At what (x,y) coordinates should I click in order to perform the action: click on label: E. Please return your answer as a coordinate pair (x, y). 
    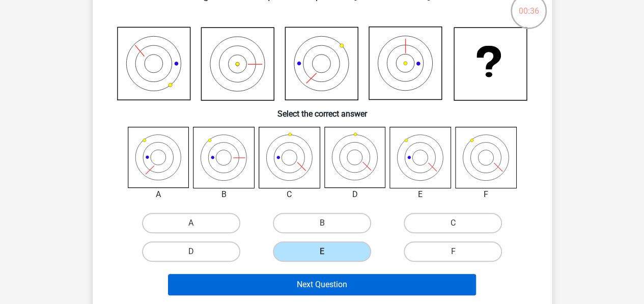
    Looking at the image, I should click on (322, 252).